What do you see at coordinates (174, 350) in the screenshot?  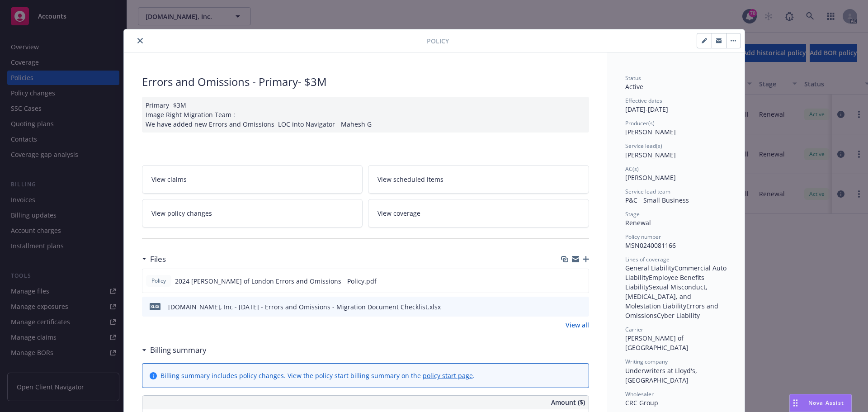 I see `div: Billing summary` at bounding box center [174, 350].